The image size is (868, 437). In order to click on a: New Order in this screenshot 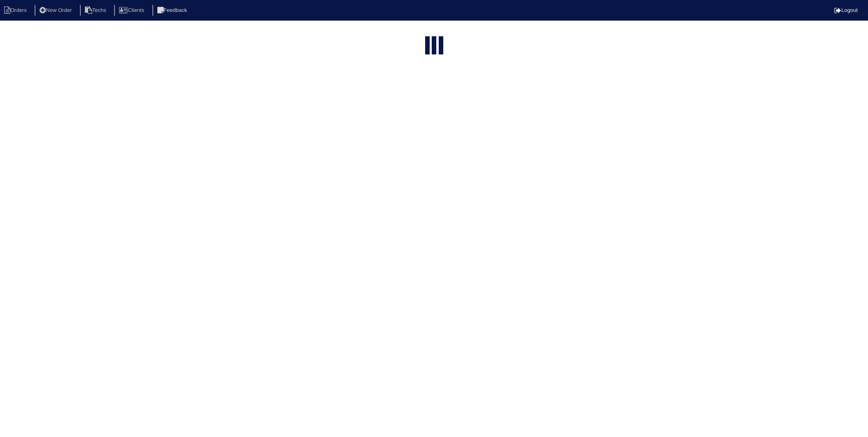, I will do `click(57, 10)`.